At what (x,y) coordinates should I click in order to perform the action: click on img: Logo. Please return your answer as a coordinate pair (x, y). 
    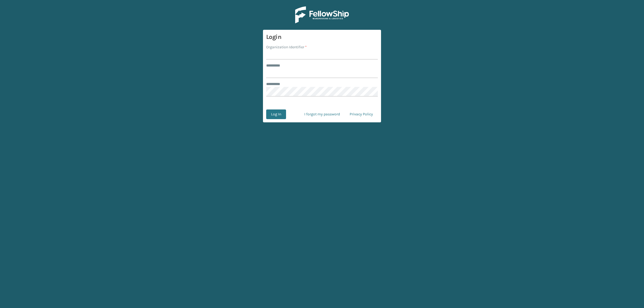
    Looking at the image, I should click on (322, 15).